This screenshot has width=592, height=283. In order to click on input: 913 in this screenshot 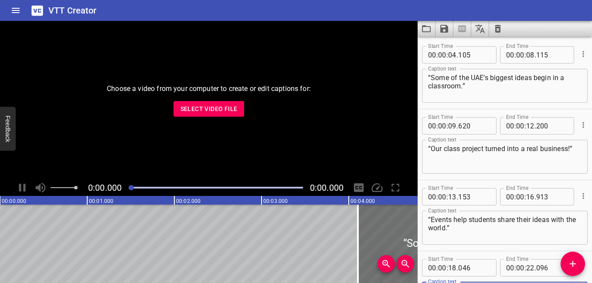, I will do `click(552, 197)`.